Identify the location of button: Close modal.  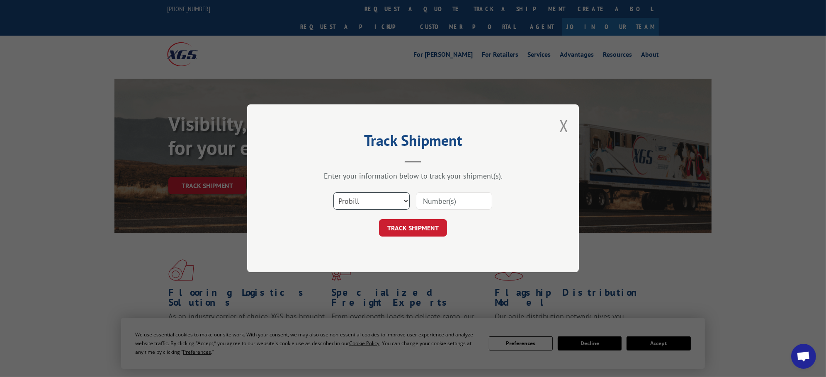
(564, 126).